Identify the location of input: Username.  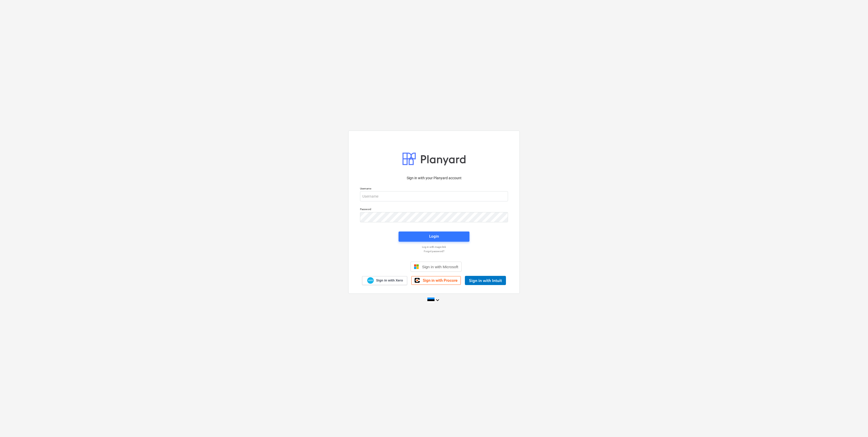
(434, 197).